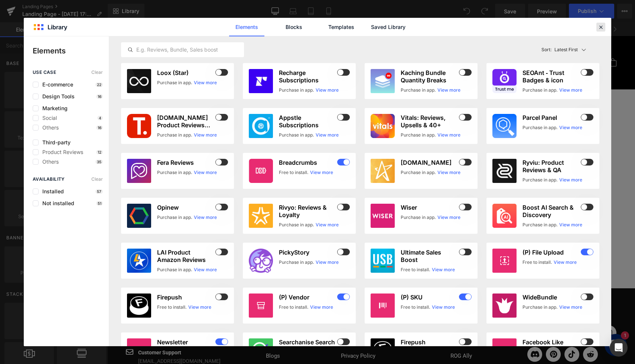  What do you see at coordinates (414, 26) in the screenshot?
I see `h2: About Us` at bounding box center [414, 26].